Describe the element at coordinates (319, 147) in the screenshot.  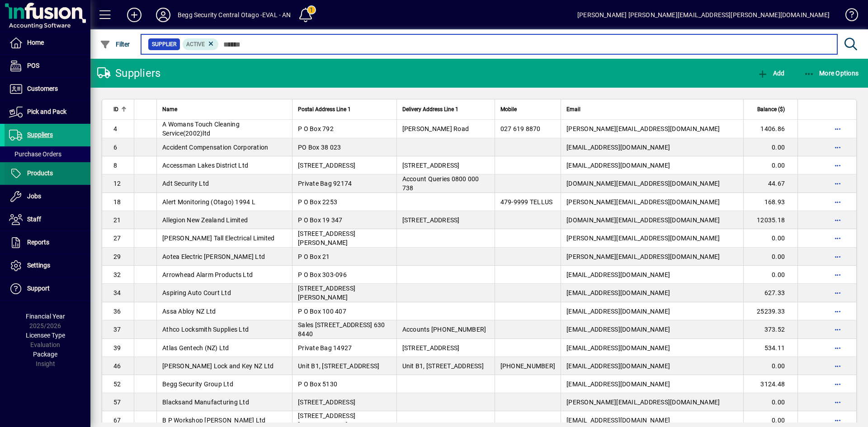
I see `span: PO Box 38 023` at that location.